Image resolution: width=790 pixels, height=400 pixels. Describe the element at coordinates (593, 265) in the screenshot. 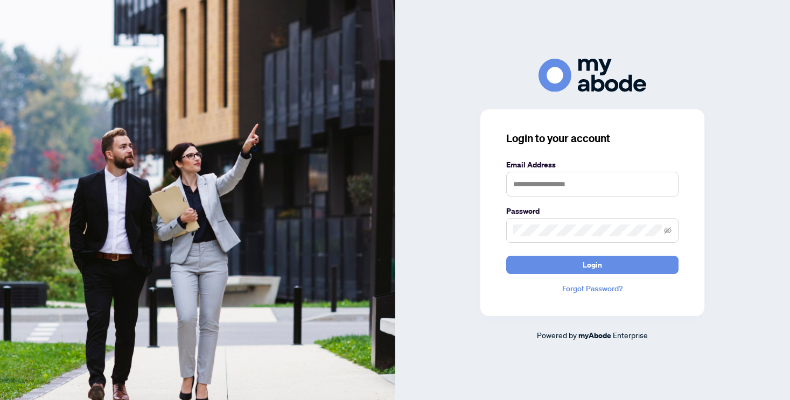

I see `button: Login` at that location.